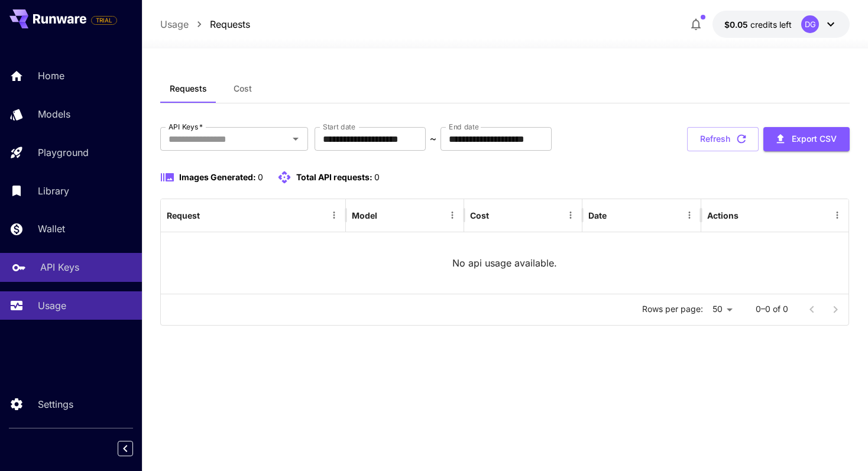  Describe the element at coordinates (772, 309) in the screenshot. I see `p: 0–0 of 0` at that location.